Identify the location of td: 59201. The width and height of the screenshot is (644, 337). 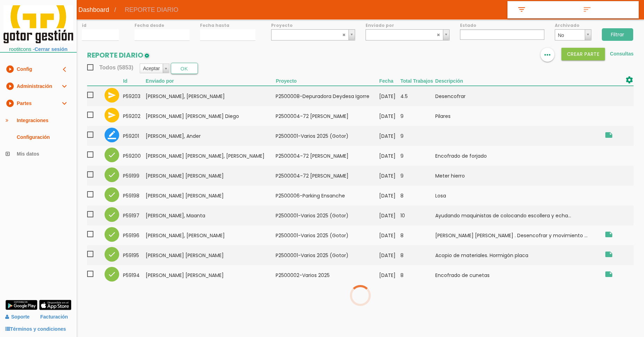
(134, 136).